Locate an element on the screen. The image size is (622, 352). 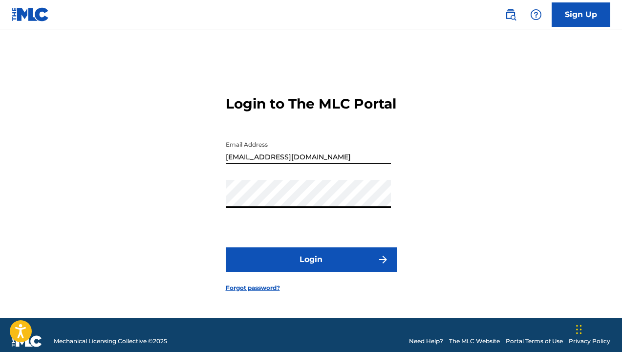
a: Forgot password? is located at coordinates (253, 288).